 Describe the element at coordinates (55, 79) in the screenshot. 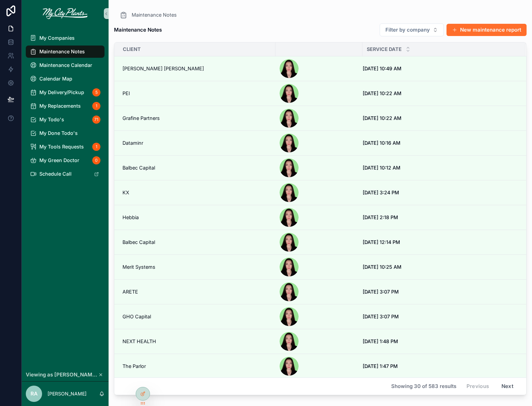

I see `span: Calendar Map` at that location.